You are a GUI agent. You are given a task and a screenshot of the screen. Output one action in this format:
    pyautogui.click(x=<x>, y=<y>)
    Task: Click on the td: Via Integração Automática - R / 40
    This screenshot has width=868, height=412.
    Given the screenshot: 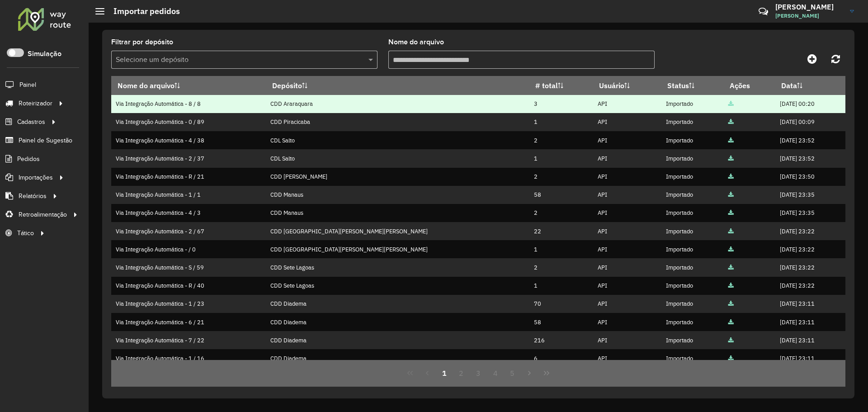 What is the action you would take?
    pyautogui.click(x=188, y=286)
    